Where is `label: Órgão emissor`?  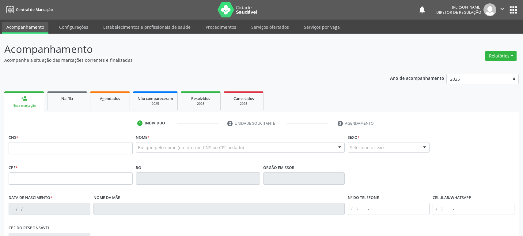
label: Órgão emissor is located at coordinates (279, 168).